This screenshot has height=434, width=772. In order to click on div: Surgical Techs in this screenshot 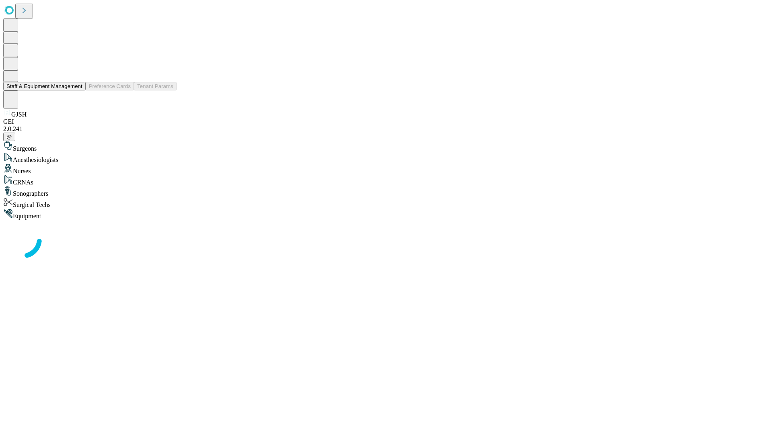, I will do `click(386, 203)`.